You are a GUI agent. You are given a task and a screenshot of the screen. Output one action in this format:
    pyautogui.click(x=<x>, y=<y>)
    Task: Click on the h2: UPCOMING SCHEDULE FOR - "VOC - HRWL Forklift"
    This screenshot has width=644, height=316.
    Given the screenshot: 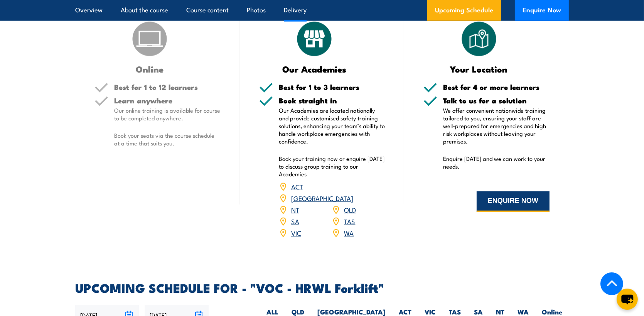 What is the action you would take?
    pyautogui.click(x=322, y=288)
    